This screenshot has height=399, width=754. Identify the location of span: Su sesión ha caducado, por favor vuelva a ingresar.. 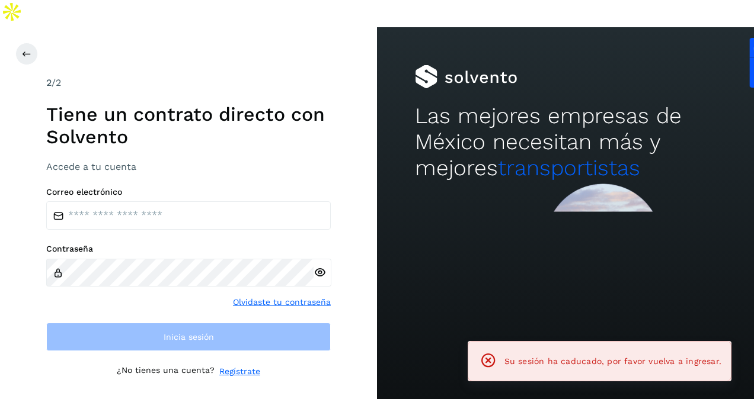
(613, 361).